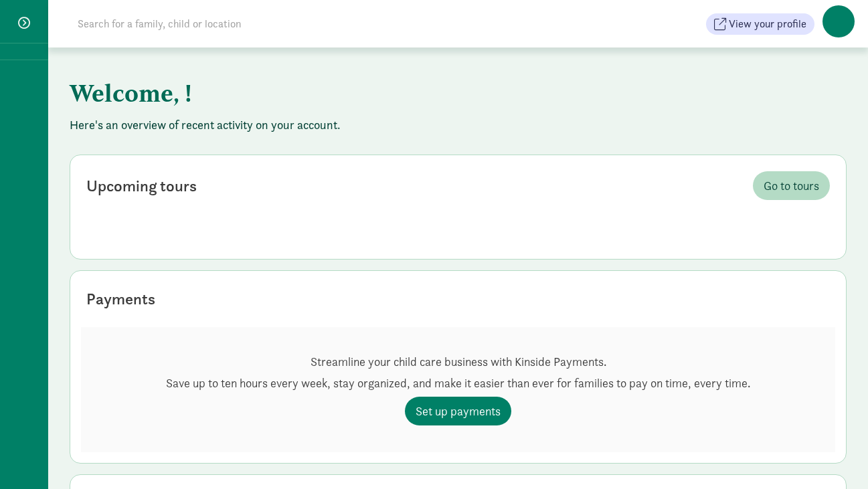  I want to click on div: Payments, so click(120, 299).